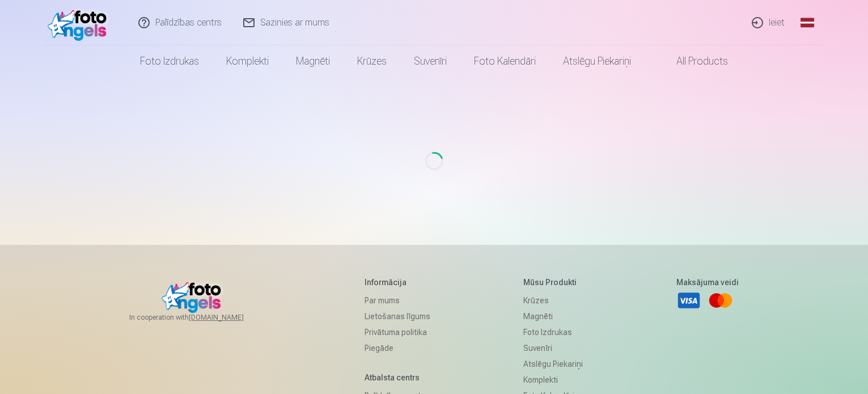  What do you see at coordinates (693, 61) in the screenshot?
I see `a: All products` at bounding box center [693, 61].